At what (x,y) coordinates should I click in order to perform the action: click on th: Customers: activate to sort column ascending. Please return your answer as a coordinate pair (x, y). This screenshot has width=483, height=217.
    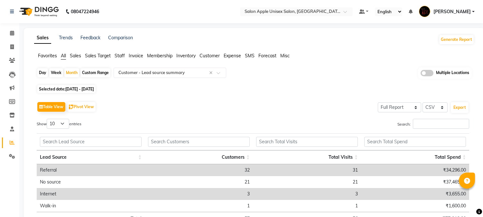
    Looking at the image, I should click on (199, 157).